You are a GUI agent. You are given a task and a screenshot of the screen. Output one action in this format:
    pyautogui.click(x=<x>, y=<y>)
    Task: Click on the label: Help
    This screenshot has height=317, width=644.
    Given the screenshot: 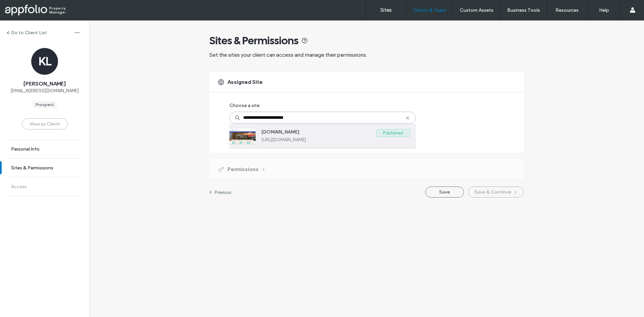 What is the action you would take?
    pyautogui.click(x=604, y=10)
    